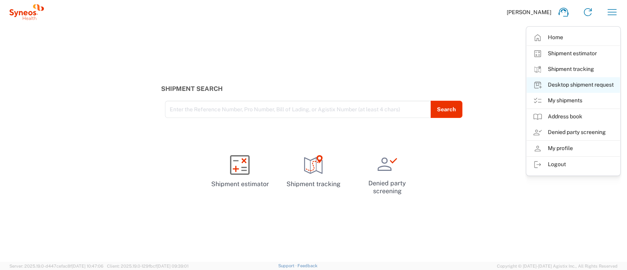 The image size is (627, 270). Describe the element at coordinates (573, 117) in the screenshot. I see `a: Address book` at that location.